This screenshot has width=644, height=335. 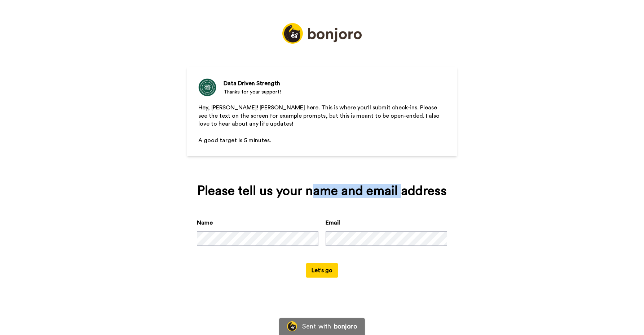 What do you see at coordinates (322, 33) in the screenshot?
I see `img: https://static.bonjoro.com/b19c01e2e7ecd3c92122d4e39165baca643b8e2e/assets/images/logos/logo_full...` at bounding box center [322, 33].